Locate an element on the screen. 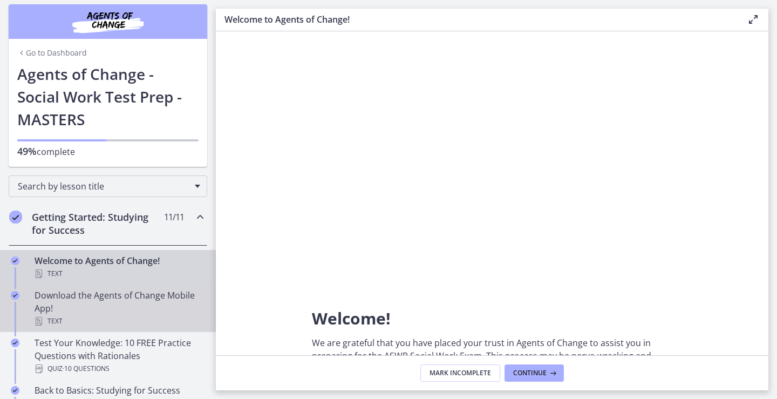 The height and width of the screenshot is (399, 777). p: We are grateful that you have placed your trust in Agents of Change to assist you in preparing fo... is located at coordinates (492, 355).